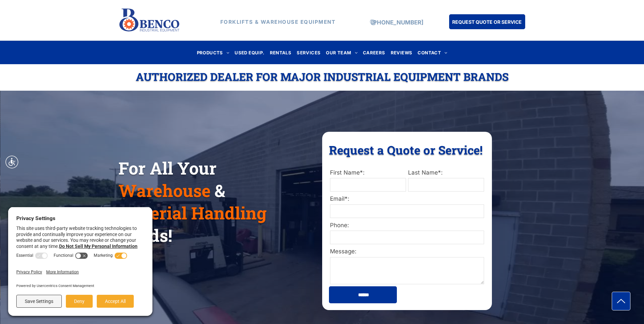 The width and height of the screenshot is (644, 324). What do you see at coordinates (433, 52) in the screenshot?
I see `a: CONTACT` at bounding box center [433, 52].